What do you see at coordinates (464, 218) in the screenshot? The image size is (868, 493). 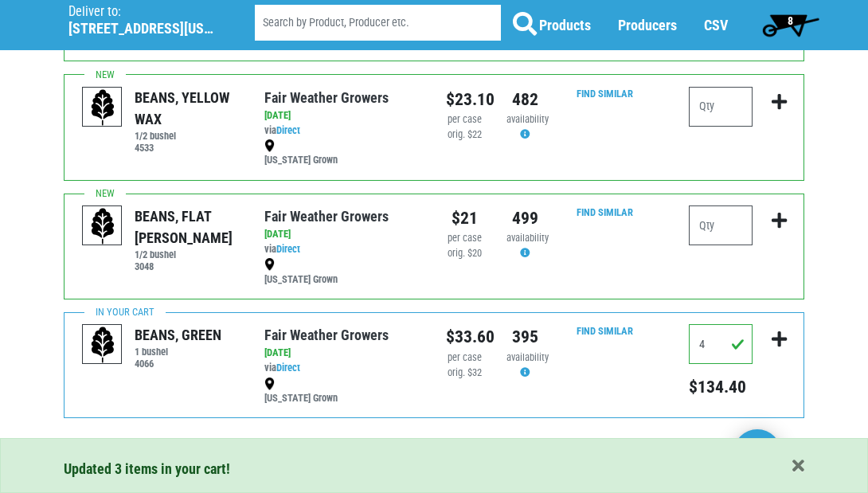 I see `div: $21` at bounding box center [464, 218].